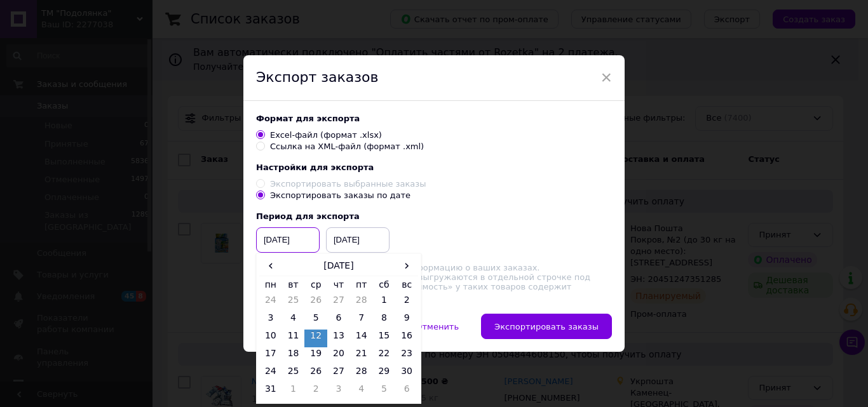 Image resolution: width=868 pixels, height=407 pixels. Describe the element at coordinates (315, 284) in the screenshot. I see `th: ср` at that location.